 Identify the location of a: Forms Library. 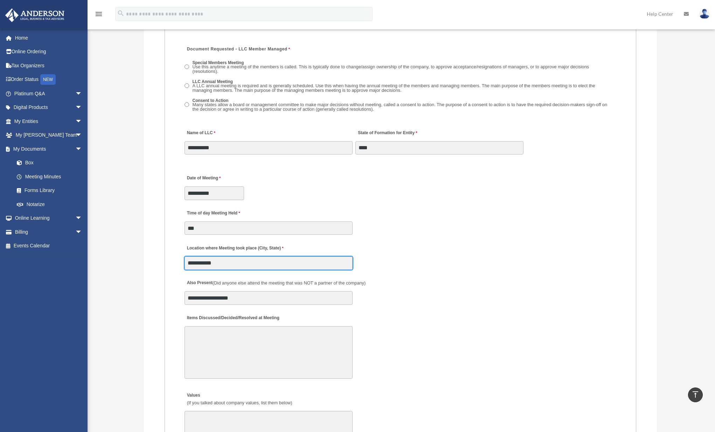
(51, 190).